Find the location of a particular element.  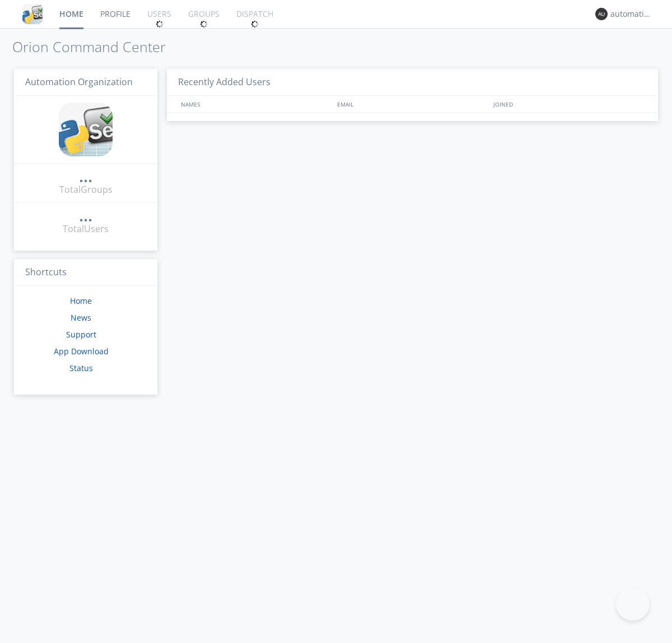

a: App Download is located at coordinates (81, 351).